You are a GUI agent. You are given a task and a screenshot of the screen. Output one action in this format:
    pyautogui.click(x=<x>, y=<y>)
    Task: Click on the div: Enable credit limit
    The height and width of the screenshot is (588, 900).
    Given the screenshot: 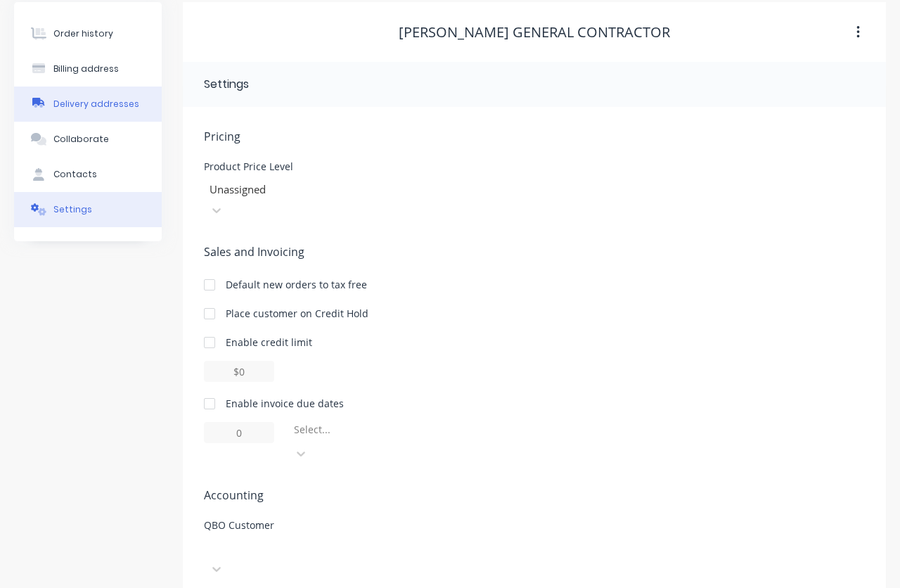 What is the action you would take?
    pyautogui.click(x=269, y=342)
    